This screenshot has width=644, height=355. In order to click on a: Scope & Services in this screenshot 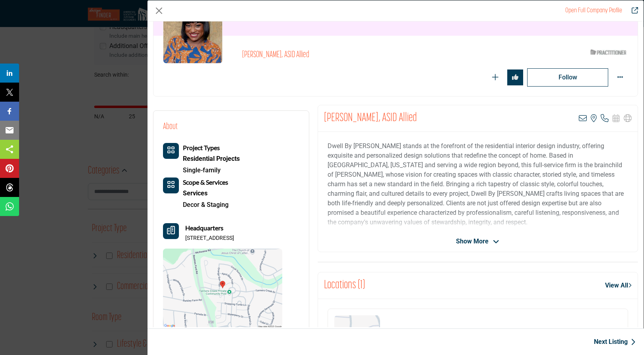, I will do `click(206, 182)`.